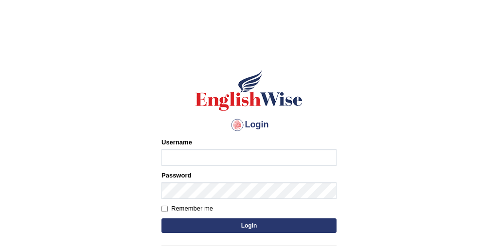 The width and height of the screenshot is (498, 248). What do you see at coordinates (249, 226) in the screenshot?
I see `button: Login` at bounding box center [249, 226].